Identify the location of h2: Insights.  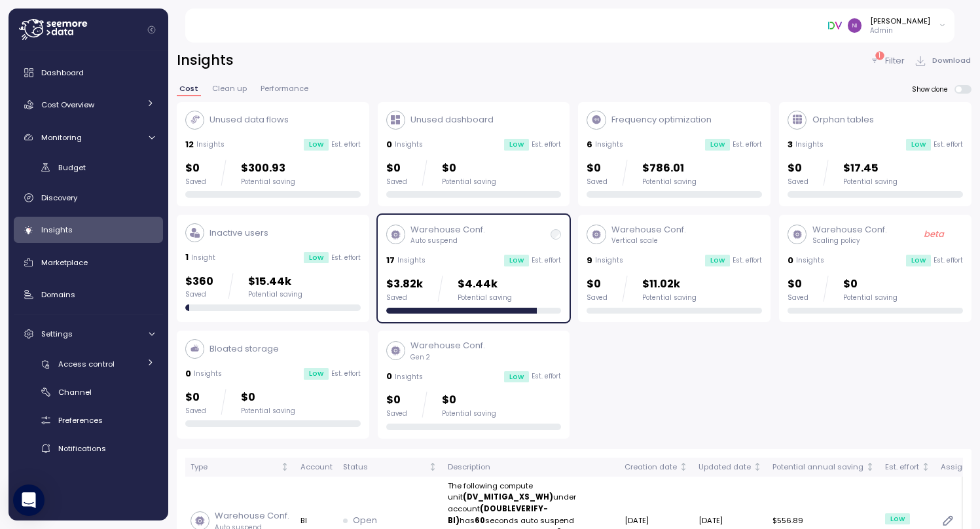
(205, 60).